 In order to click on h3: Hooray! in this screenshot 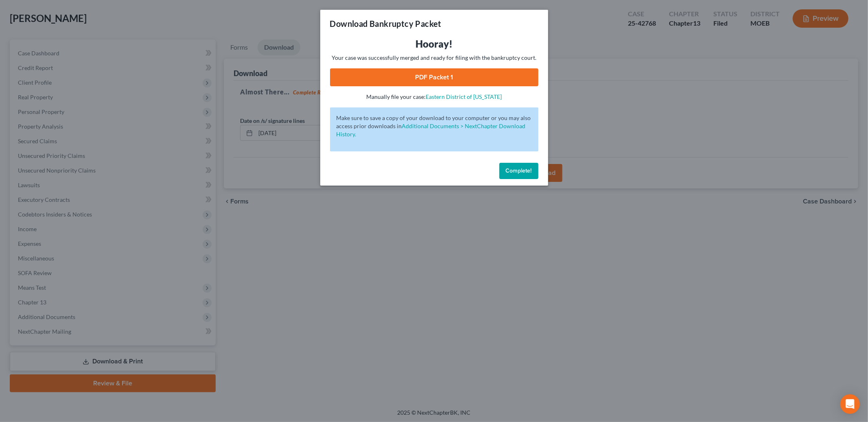, I will do `click(434, 44)`.